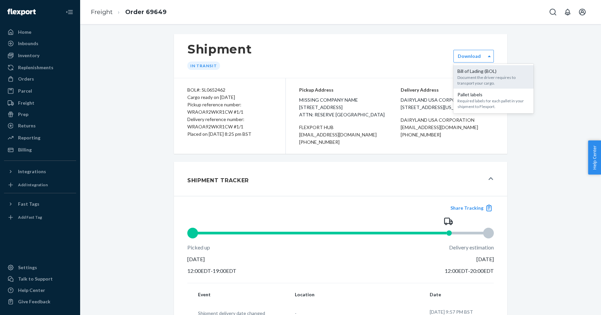 This screenshot has width=601, height=315. I want to click on button: Fast Tags, so click(40, 204).